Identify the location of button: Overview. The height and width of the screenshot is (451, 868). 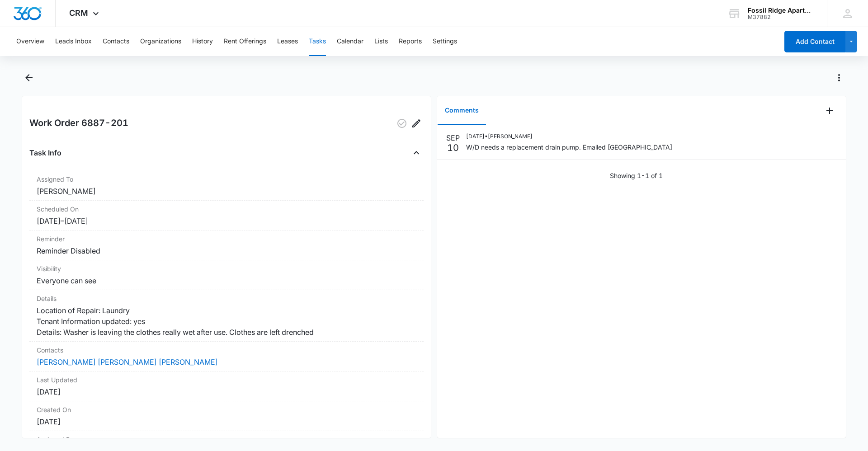
(31, 42).